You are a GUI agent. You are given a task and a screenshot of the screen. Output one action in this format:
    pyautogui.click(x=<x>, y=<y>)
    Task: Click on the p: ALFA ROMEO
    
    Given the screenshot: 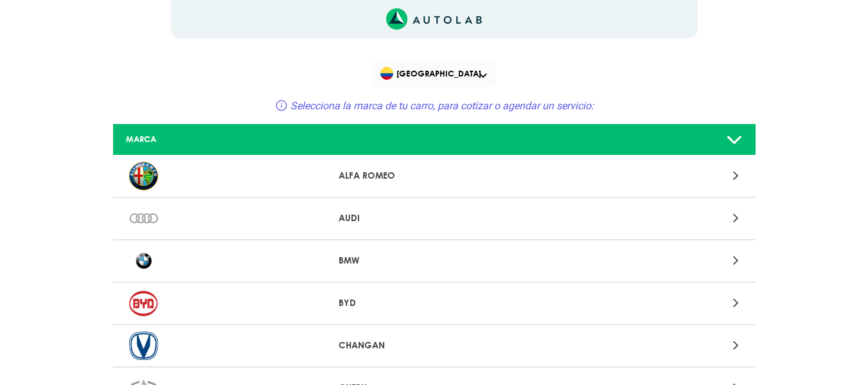 What is the action you would take?
    pyautogui.click(x=434, y=176)
    